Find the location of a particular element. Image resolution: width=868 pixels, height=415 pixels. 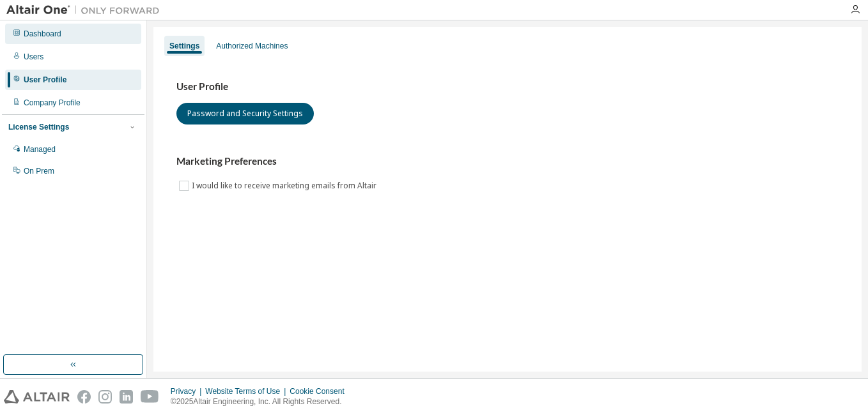

img: instagram.svg is located at coordinates (105, 397).